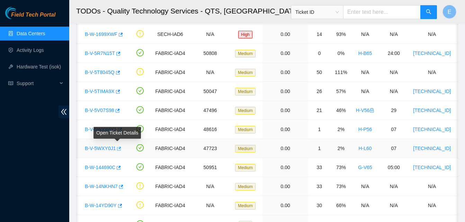  Describe the element at coordinates (394, 168) in the screenshot. I see `td: 05:00` at that location.